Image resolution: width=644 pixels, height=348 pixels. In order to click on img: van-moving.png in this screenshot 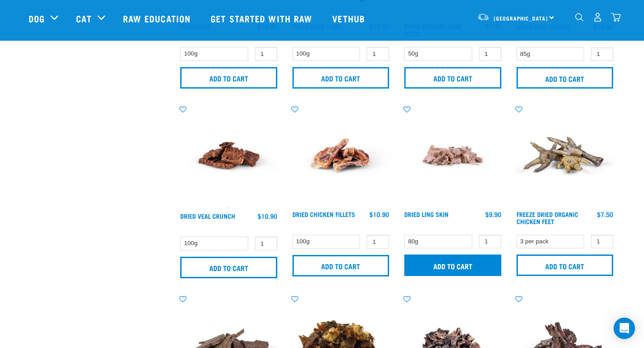, I will do `click(483, 17)`.